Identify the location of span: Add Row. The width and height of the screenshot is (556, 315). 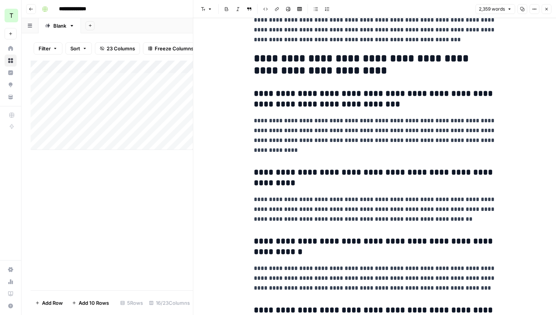
(52, 303).